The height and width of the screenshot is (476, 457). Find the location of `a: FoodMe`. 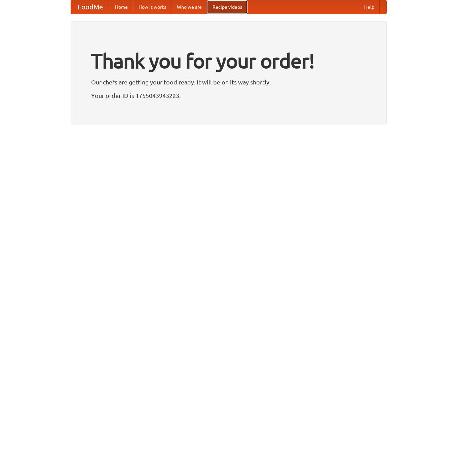

a: FoodMe is located at coordinates (90, 7).